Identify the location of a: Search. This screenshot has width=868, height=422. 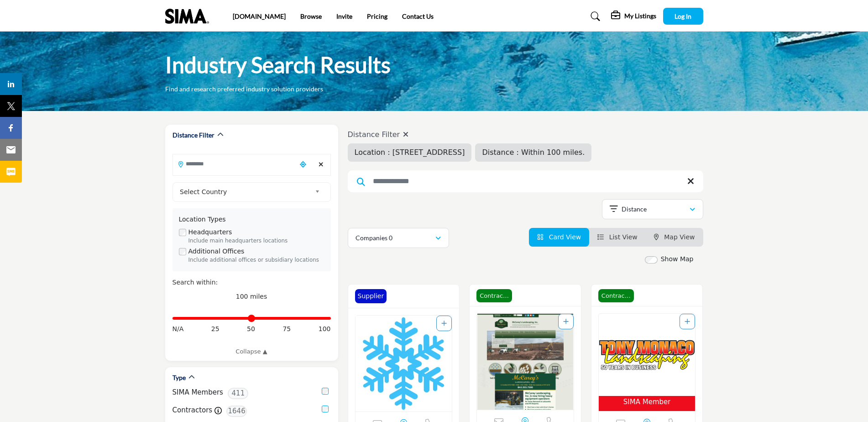
(594, 16).